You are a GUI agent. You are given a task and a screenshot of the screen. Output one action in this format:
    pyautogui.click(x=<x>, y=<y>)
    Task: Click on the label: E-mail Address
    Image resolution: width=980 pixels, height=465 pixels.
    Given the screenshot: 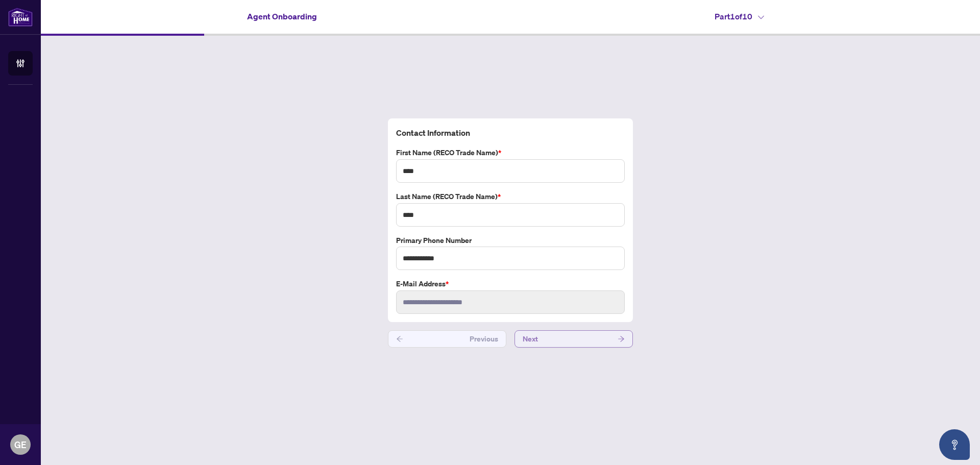 What is the action you would take?
    pyautogui.click(x=511, y=284)
    